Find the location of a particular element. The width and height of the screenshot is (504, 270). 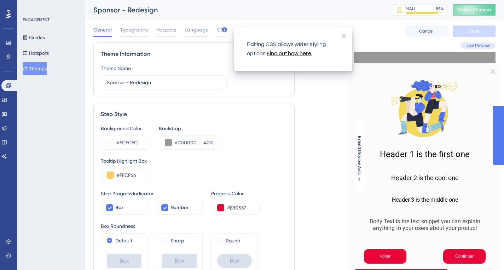

label: Sharp is located at coordinates (177, 240).